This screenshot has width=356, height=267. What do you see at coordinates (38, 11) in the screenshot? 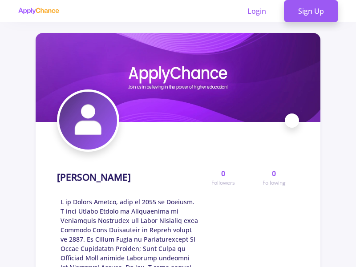
I see `img: applychance logo text only` at bounding box center [38, 11].